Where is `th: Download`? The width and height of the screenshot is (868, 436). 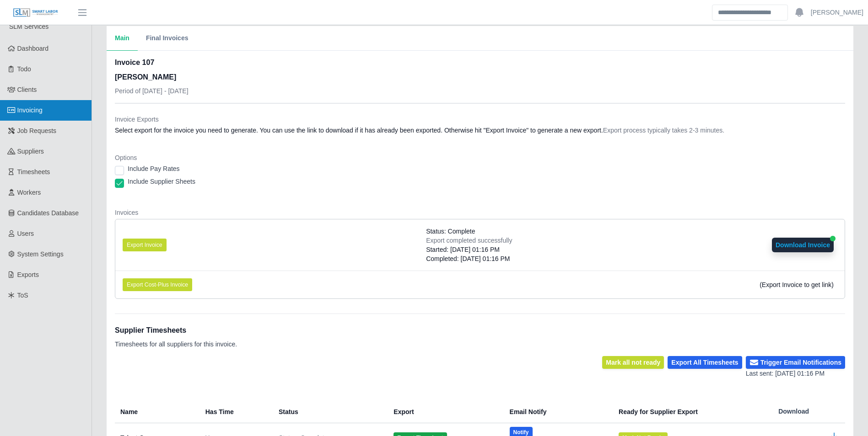
th: Download is located at coordinates (808, 412).